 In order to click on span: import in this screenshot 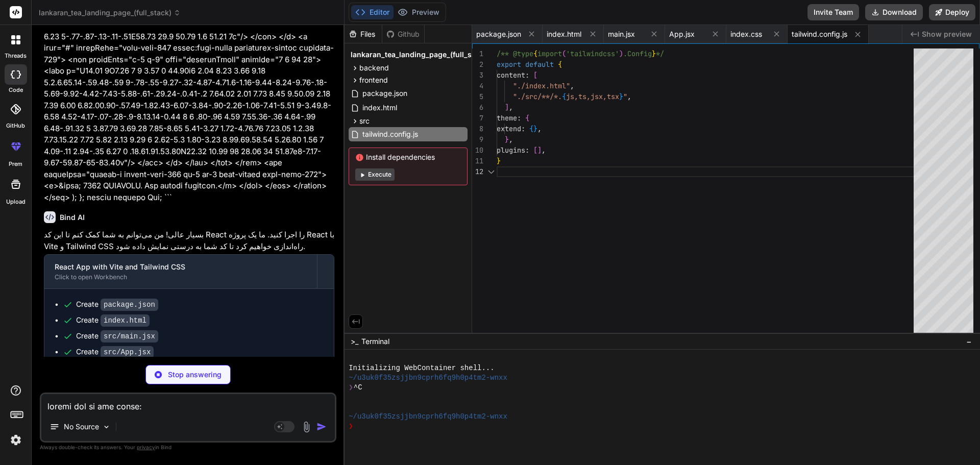, I will do `click(550, 54)`.